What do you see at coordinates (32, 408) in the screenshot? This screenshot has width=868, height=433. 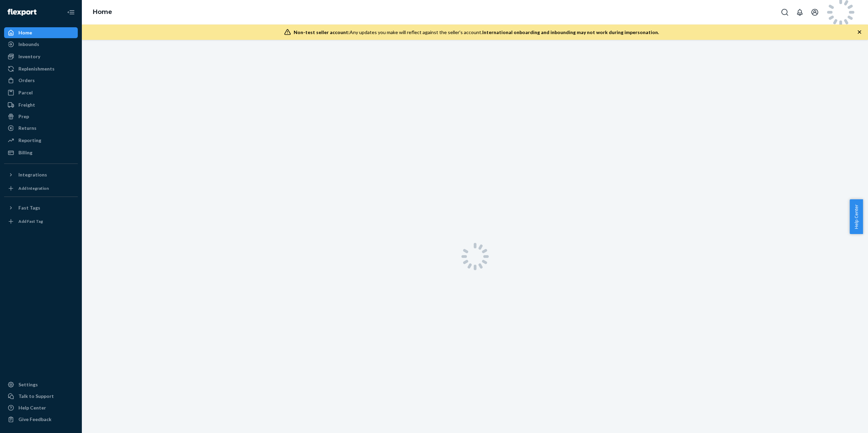 I see `div: Help Center` at bounding box center [32, 408].